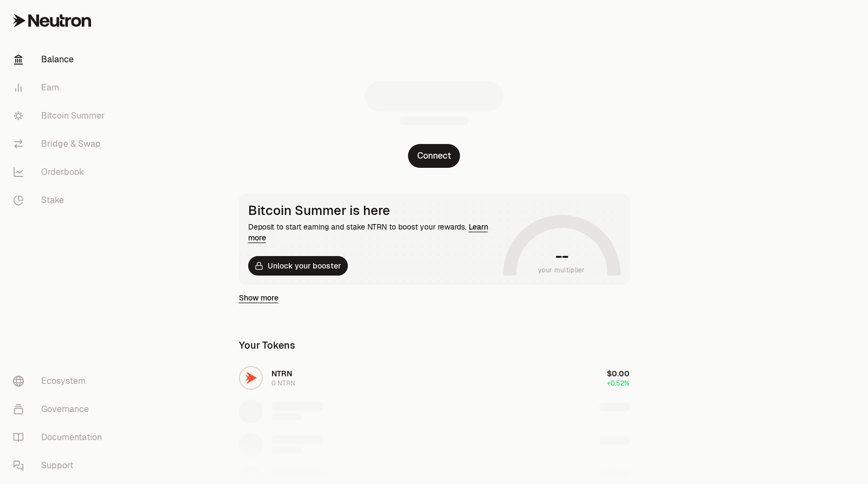  Describe the element at coordinates (267, 346) in the screenshot. I see `div: Your Tokens` at that location.